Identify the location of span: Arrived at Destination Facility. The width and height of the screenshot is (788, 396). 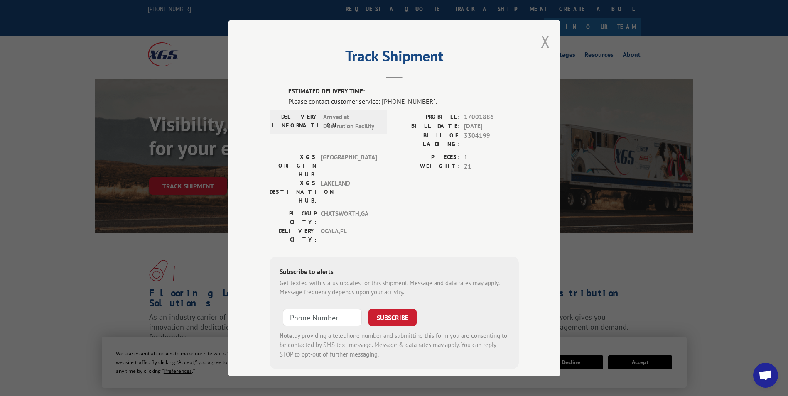
(351, 121).